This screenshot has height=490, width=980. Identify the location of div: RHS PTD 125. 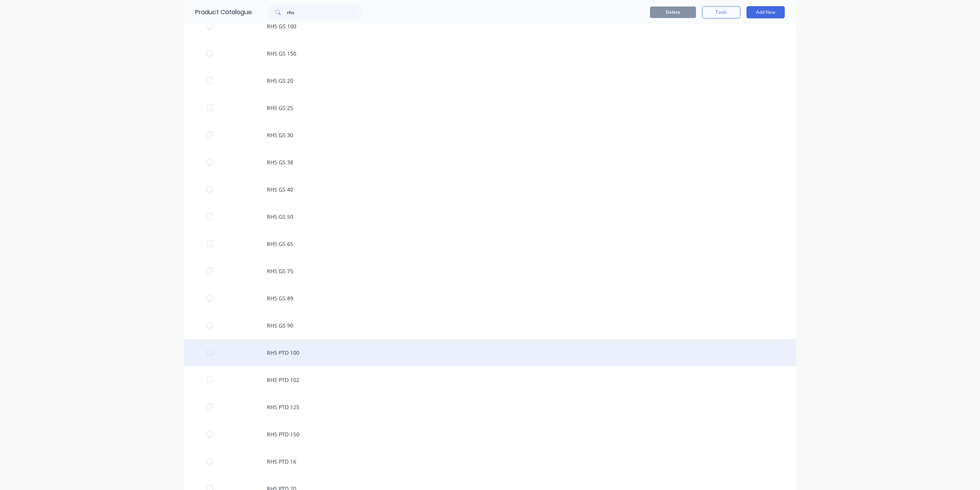
(490, 407).